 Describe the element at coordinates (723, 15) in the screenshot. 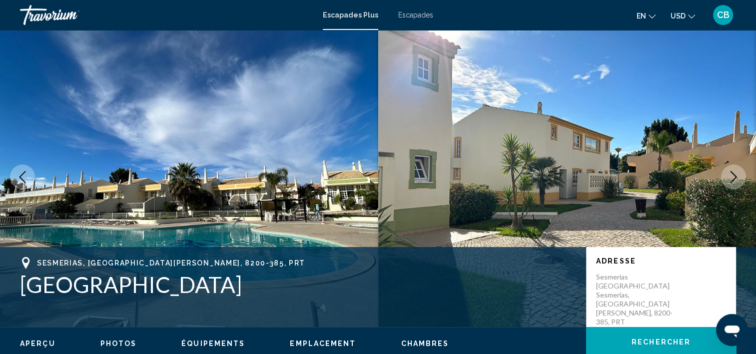

I see `span: CB` at that location.